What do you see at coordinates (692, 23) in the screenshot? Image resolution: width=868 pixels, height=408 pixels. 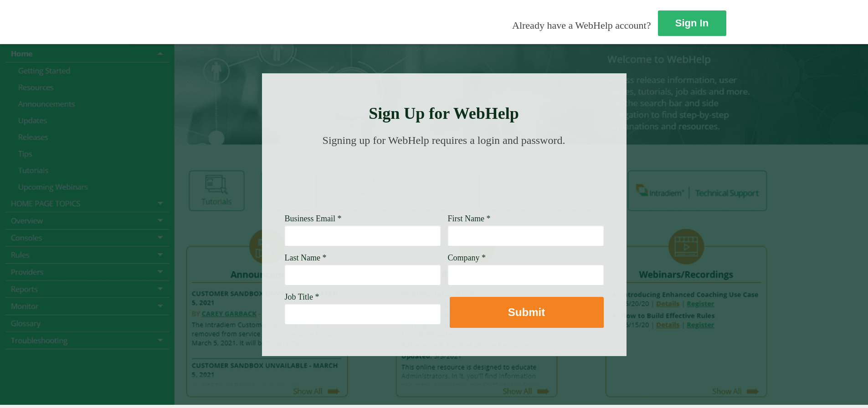 I see `strong: Sign In` at bounding box center [692, 23].